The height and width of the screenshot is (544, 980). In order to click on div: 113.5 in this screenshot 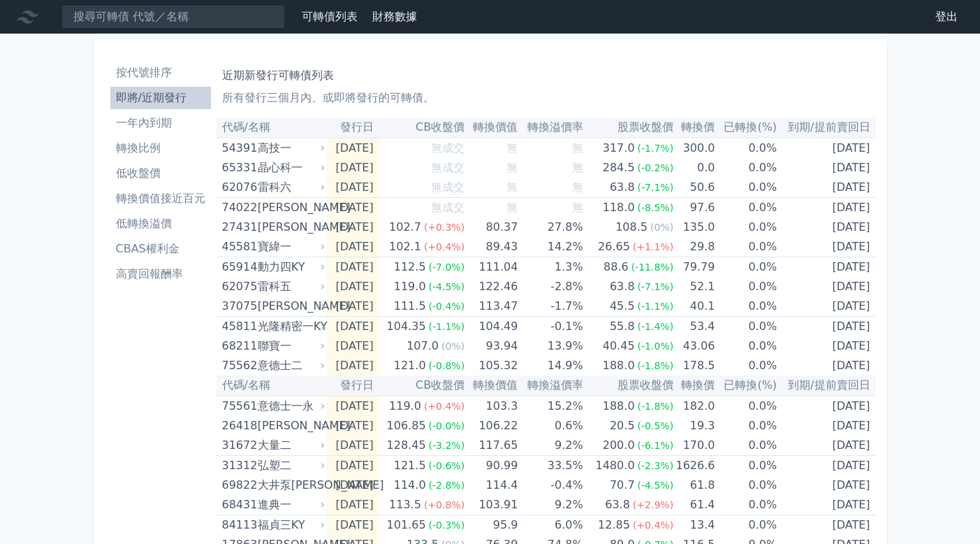, I will do `click(405, 505)`.